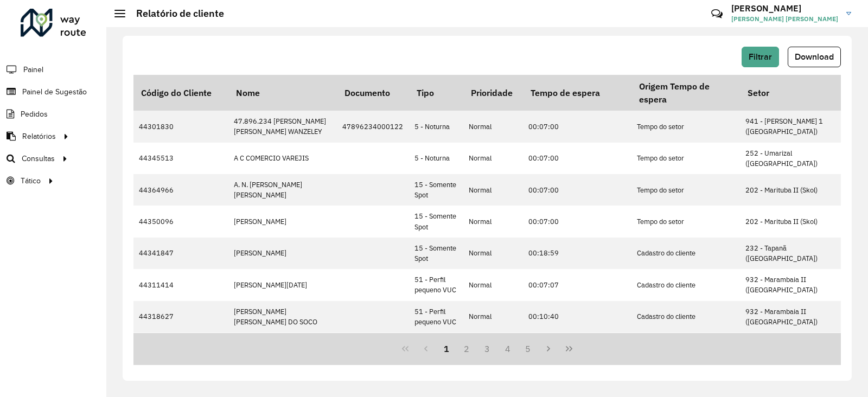  Describe the element at coordinates (181, 92) in the screenshot. I see `th: Código do Cliente` at that location.